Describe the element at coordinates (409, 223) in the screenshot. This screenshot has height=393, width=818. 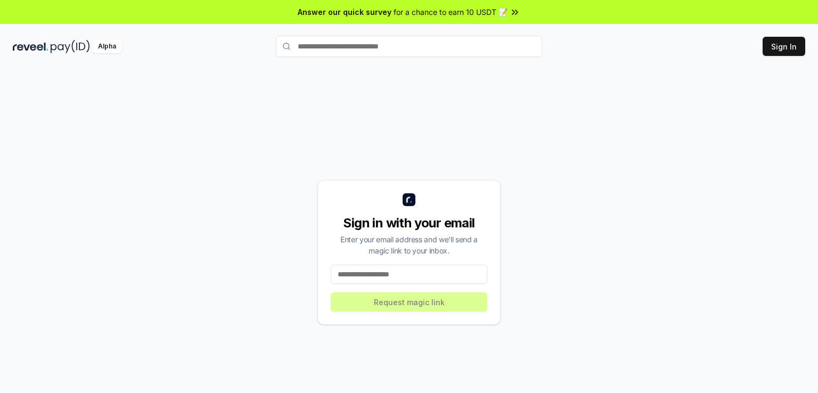
I see `div: Sign in with your email` at that location.